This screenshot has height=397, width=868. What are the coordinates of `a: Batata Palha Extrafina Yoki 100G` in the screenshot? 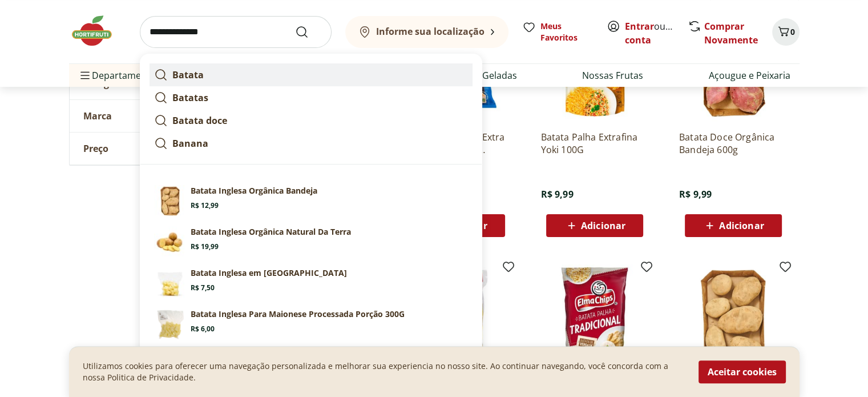 It's located at (595, 144).